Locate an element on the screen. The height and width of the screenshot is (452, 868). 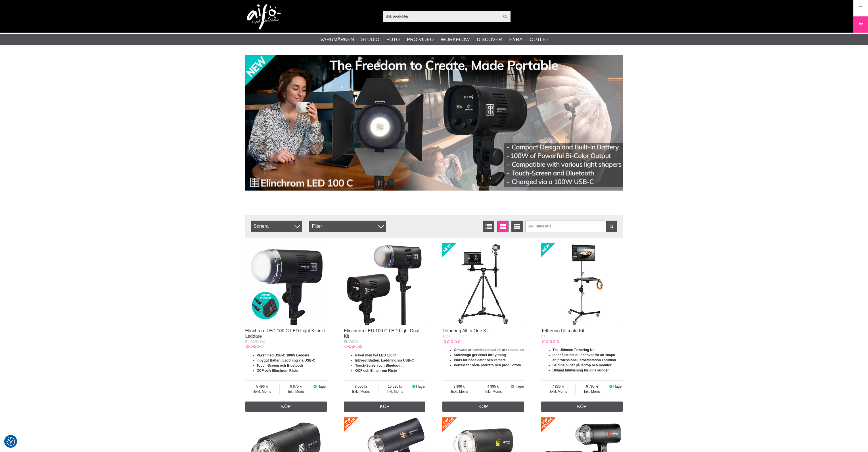
a: Hyra is located at coordinates (516, 40).